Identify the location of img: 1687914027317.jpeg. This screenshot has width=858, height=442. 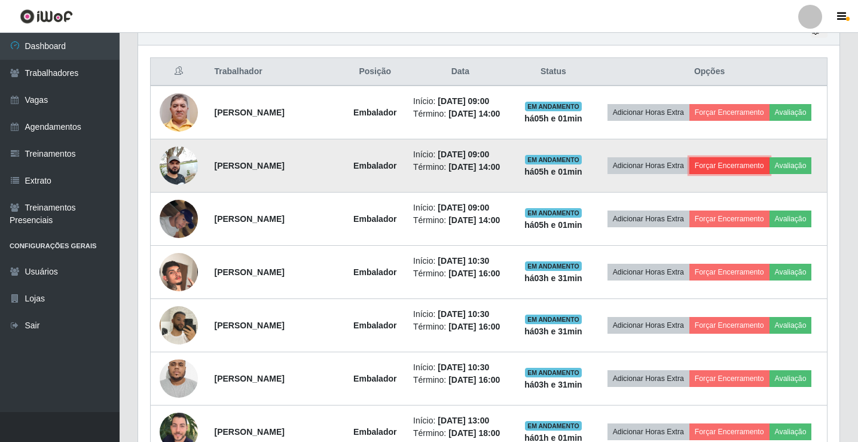
(179, 112).